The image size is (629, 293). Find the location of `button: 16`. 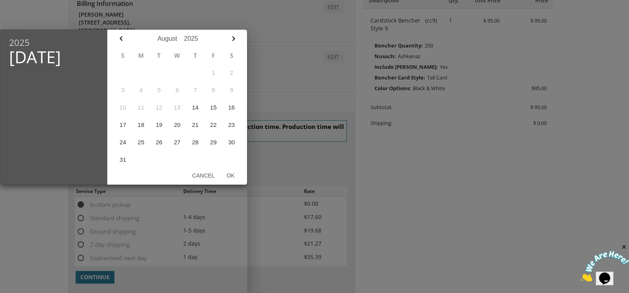

button: 16 is located at coordinates (232, 108).